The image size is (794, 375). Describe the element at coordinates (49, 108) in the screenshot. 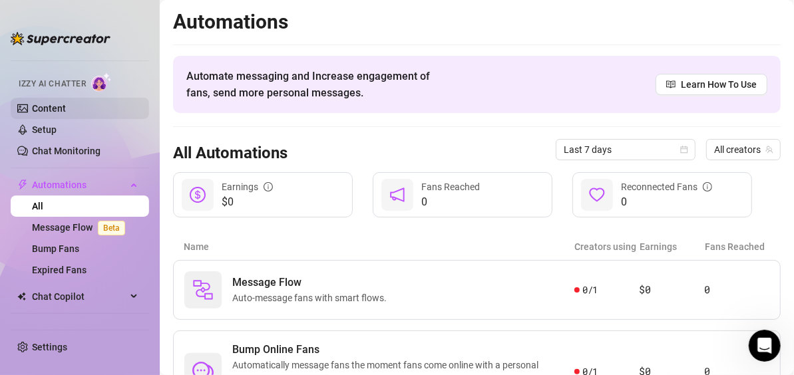

I see `a: Content` at that location.